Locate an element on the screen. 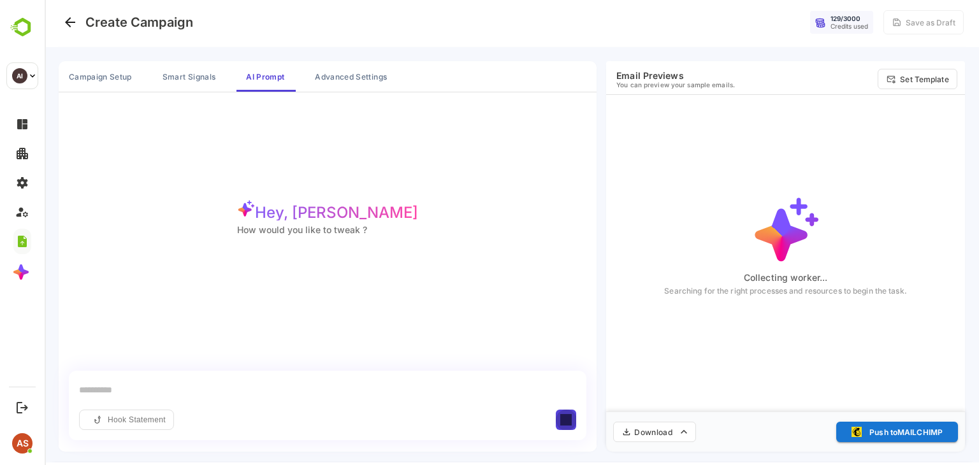 The image size is (979, 465). div: Credits used is located at coordinates (804, 29).